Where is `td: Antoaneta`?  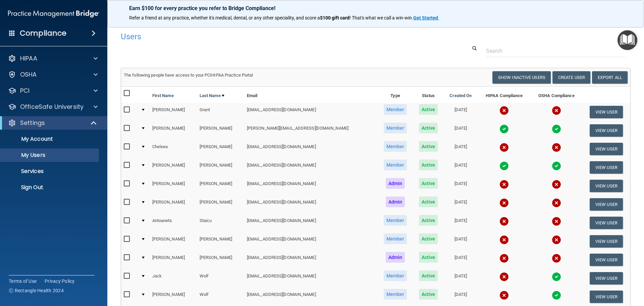
td: Antoaneta is located at coordinates (173, 222).